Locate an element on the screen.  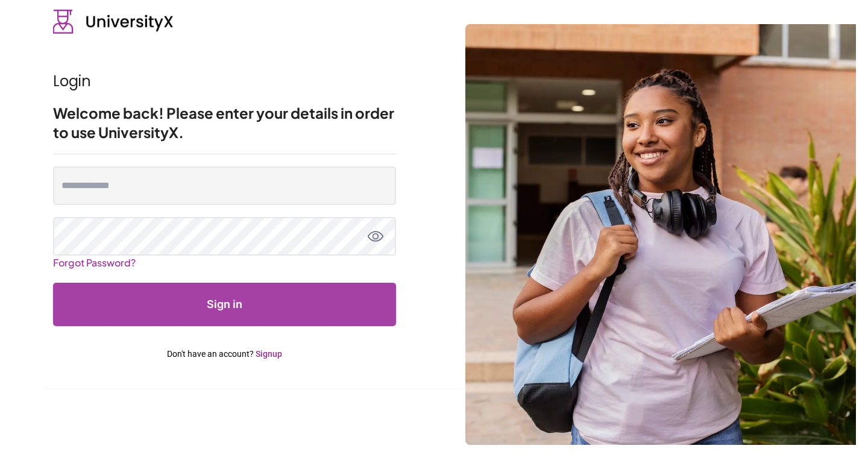
a: UniversityX logo is located at coordinates (113, 22).